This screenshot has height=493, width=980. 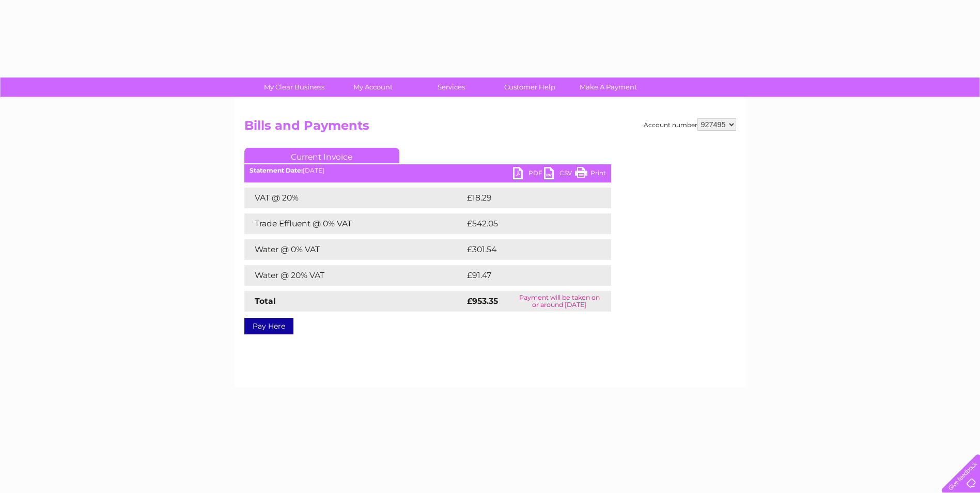 I want to click on strong: £953.35, so click(x=483, y=301).